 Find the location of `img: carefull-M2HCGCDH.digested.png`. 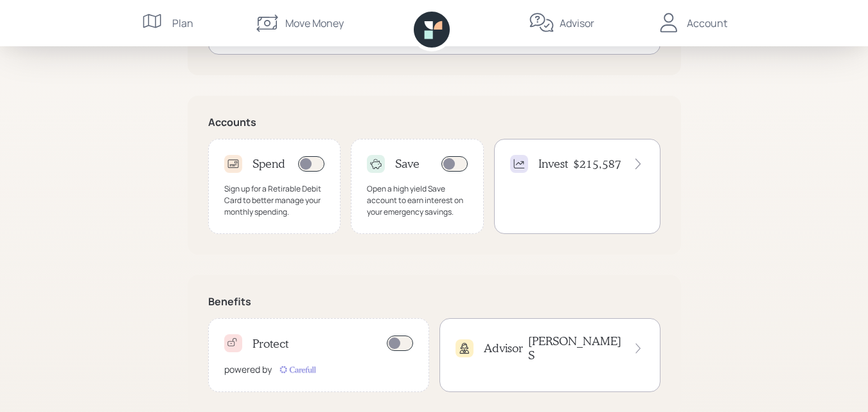

img: carefull-M2HCGCDH.digested.png is located at coordinates (297, 369).